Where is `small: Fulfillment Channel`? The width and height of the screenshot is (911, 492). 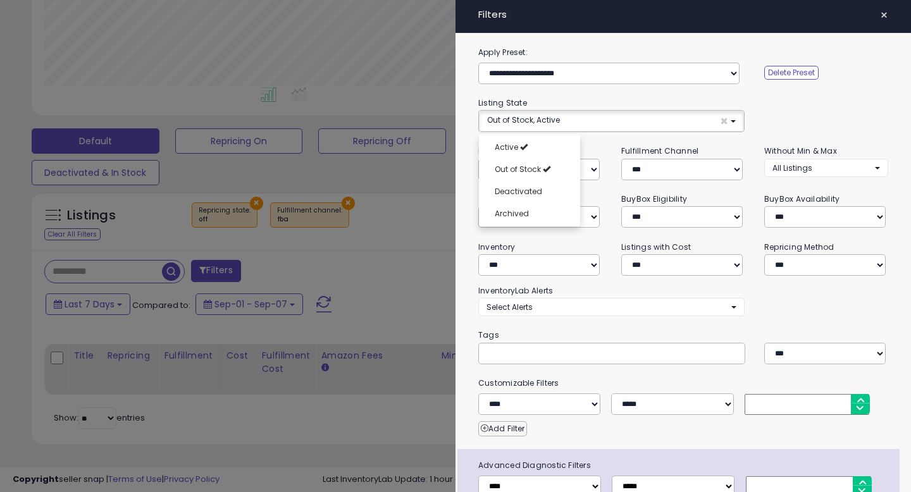
small: Fulfillment Channel is located at coordinates (660, 150).